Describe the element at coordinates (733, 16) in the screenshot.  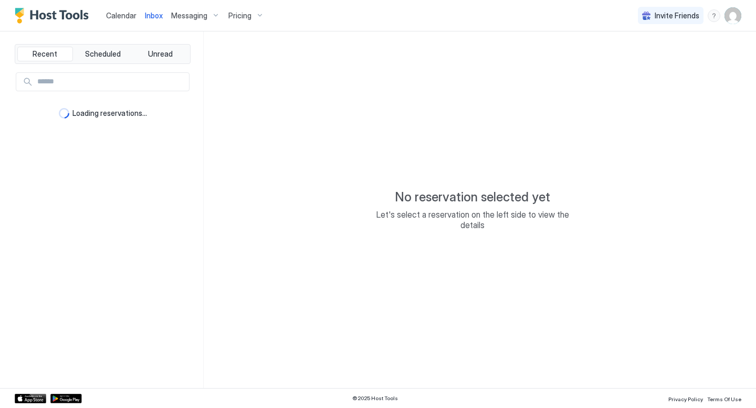
I see `div: User profile` at that location.